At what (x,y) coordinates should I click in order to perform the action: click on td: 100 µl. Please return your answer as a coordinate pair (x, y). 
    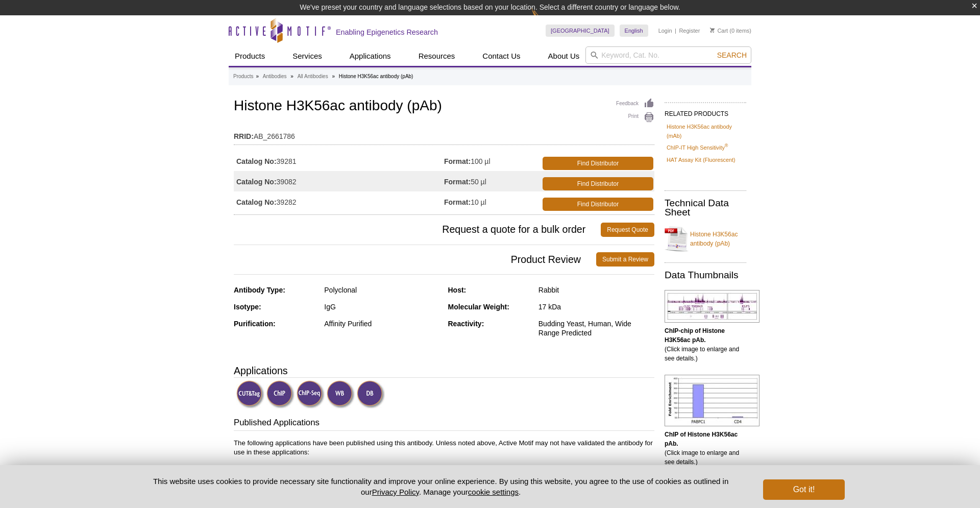
    Looking at the image, I should click on (492, 161).